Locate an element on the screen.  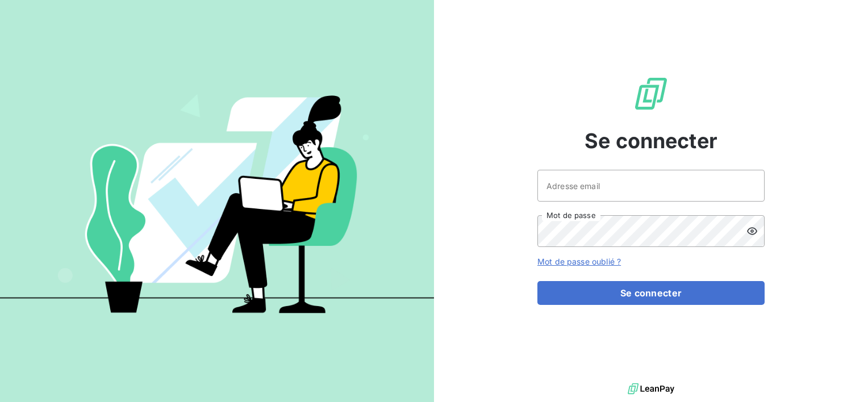
img: logo is located at coordinates (651, 389).